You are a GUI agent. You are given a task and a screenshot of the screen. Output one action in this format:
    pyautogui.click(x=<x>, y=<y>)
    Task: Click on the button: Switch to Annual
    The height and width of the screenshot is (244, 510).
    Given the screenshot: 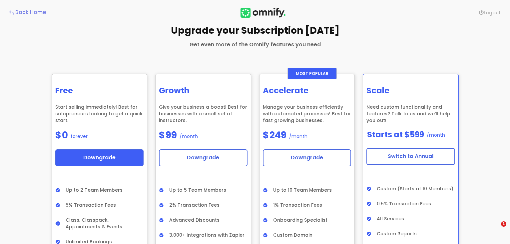 What is the action you would take?
    pyautogui.click(x=411, y=156)
    